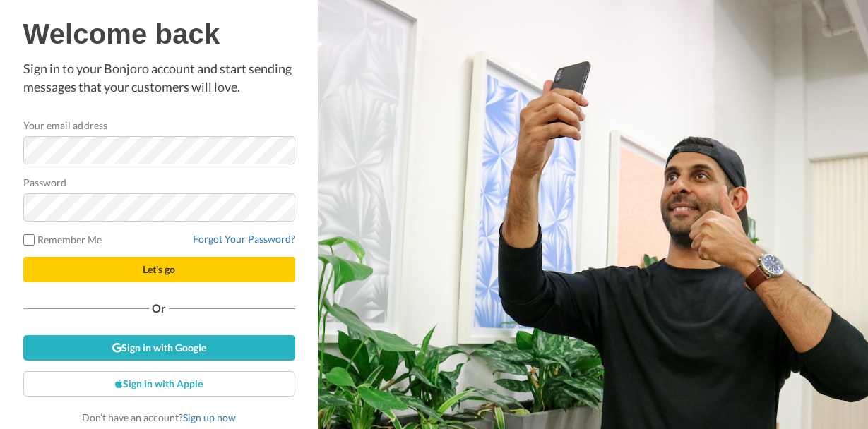 The height and width of the screenshot is (429, 868). What do you see at coordinates (159, 269) in the screenshot?
I see `span: Let's go` at bounding box center [159, 269].